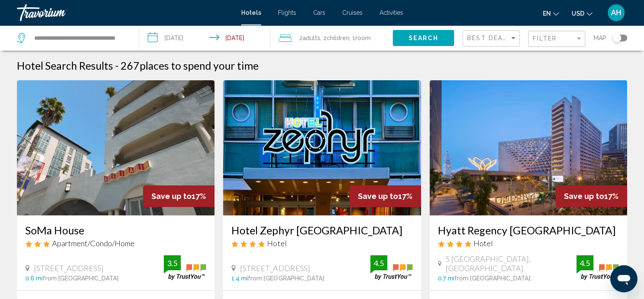 This screenshot has width=644, height=299. I want to click on h3: SoMa House, so click(116, 231).